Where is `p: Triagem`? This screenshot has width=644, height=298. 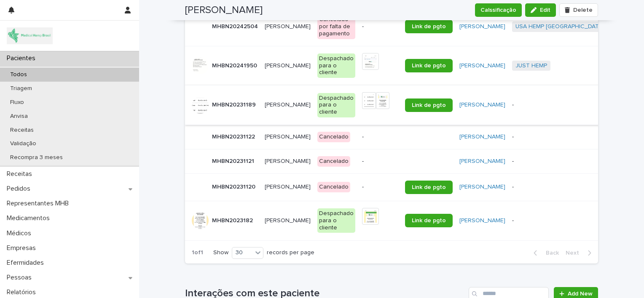 p: Triagem is located at coordinates (21, 89).